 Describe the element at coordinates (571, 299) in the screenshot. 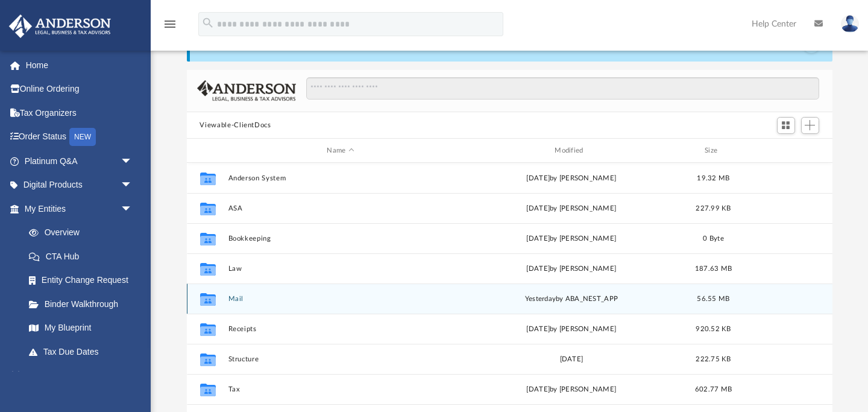

I see `div: by ABA_NEST_APP` at that location.